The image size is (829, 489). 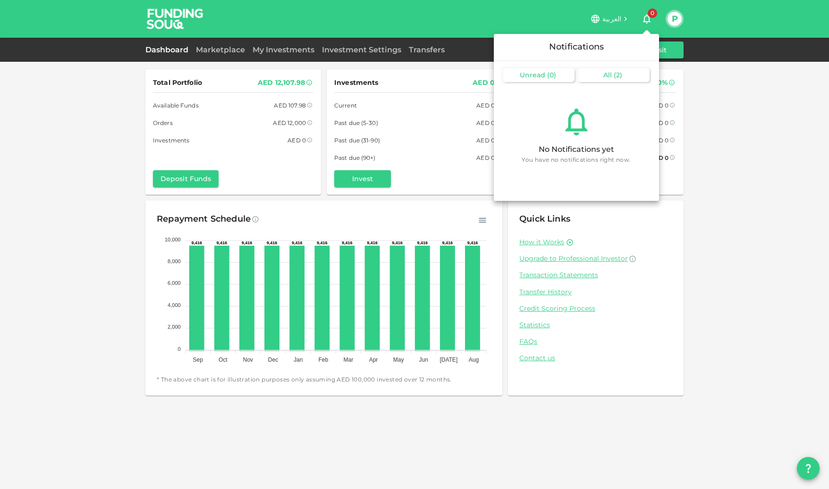 I want to click on div: No Notifications yet, so click(x=576, y=150).